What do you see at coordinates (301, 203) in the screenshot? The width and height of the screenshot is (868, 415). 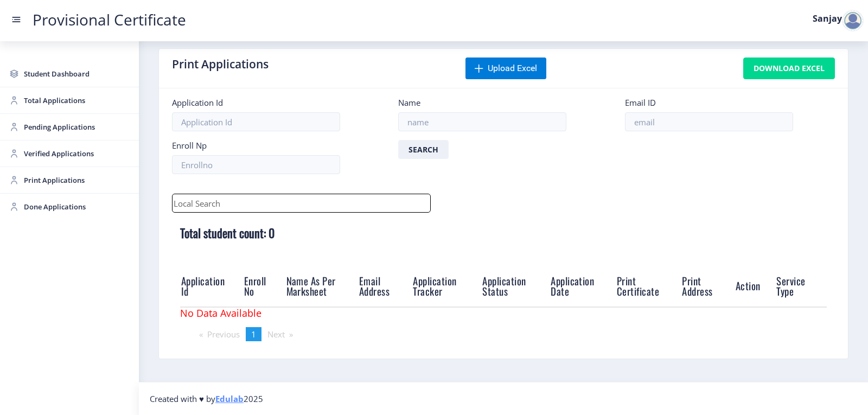 I see `input: Local Search` at bounding box center [301, 203].